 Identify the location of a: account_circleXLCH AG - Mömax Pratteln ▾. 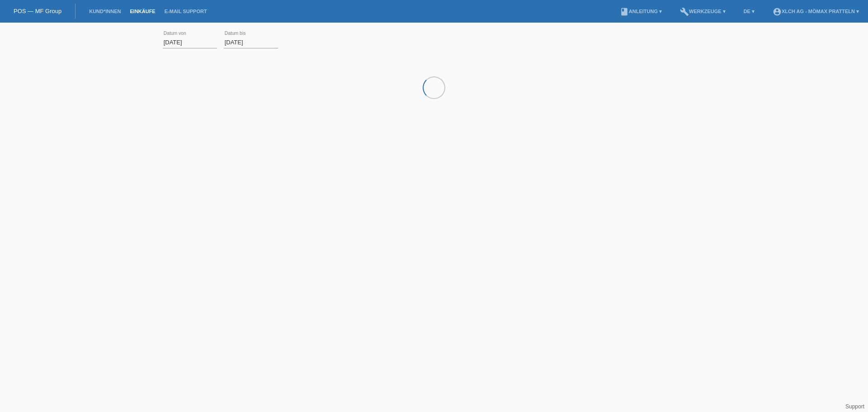
(816, 12).